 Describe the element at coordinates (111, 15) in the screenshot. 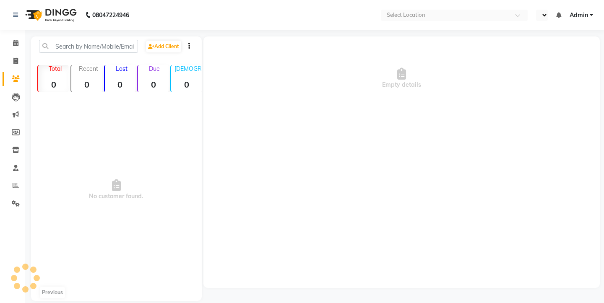

I see `b: 08047224946` at that location.